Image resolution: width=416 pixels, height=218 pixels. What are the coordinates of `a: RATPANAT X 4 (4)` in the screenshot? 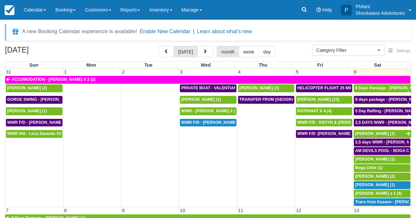 It's located at (324, 111).